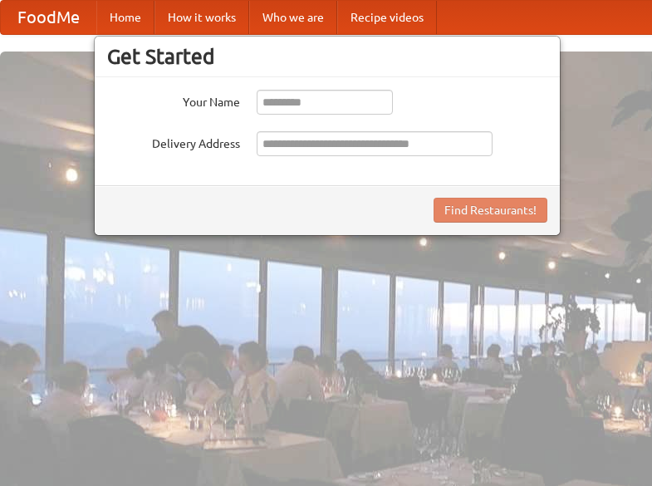  I want to click on a: How it works, so click(202, 17).